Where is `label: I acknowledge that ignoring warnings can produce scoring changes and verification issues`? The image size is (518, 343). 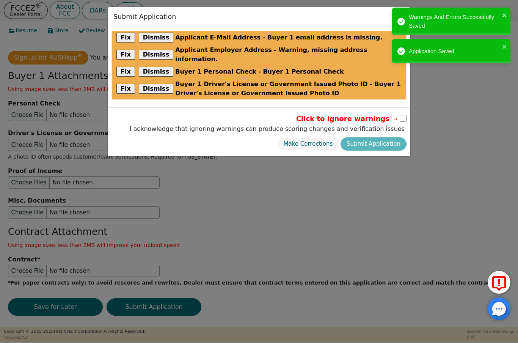
label: I acknowledge that ignoring warnings can produce scoring changes and verification issues is located at coordinates (267, 129).